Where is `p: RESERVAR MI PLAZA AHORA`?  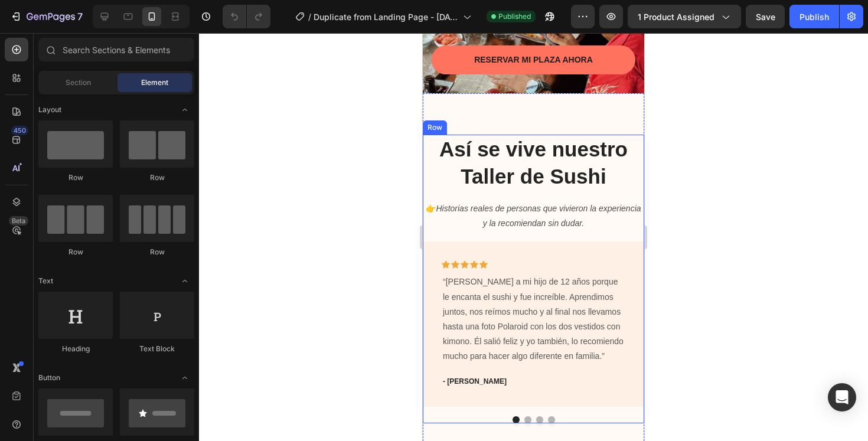 p: RESERVAR MI PLAZA AHORA is located at coordinates (110, 26).